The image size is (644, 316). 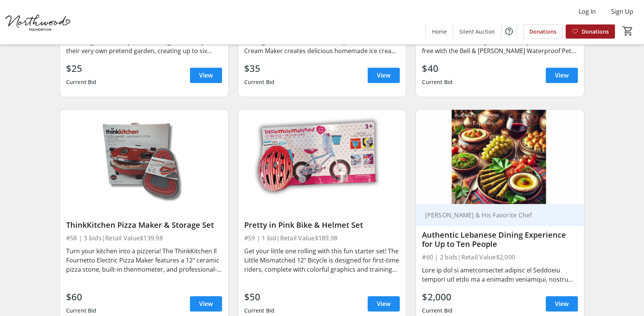 I want to click on div: Get your little one rolling with this fun starter set! The Little Mismatched 12" Bicycle is desig..., so click(x=322, y=260).